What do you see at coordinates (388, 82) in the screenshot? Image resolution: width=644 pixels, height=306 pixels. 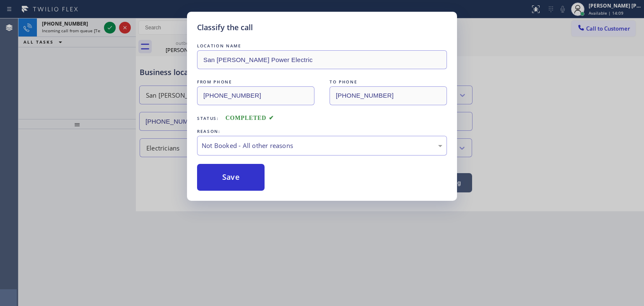 I see `div: TO PHONE` at bounding box center [388, 82].